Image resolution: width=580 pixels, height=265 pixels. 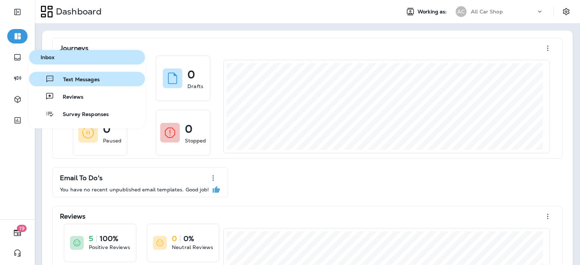 What do you see at coordinates (22, 229) in the screenshot?
I see `span: 19` at bounding box center [22, 229].